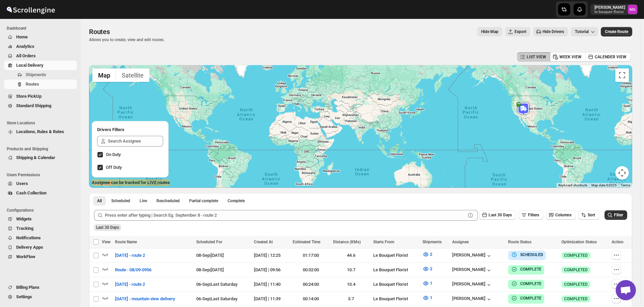  Describe the element at coordinates (626, 185) in the screenshot. I see `a: Terms (opens in new tab)` at that location.